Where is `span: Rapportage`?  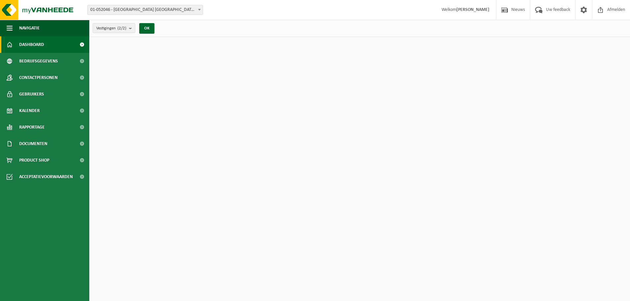
span: Rapportage is located at coordinates (32, 127).